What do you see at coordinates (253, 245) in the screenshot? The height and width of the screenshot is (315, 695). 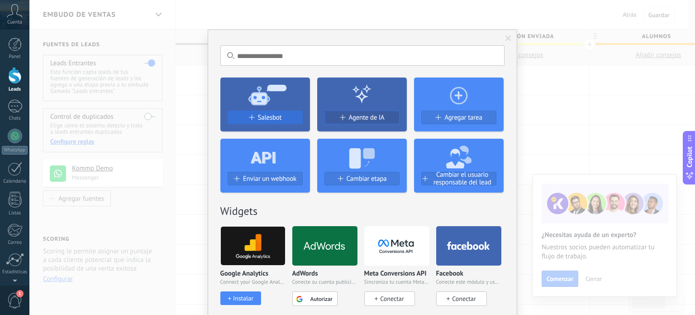 I see `img: google_analytics.png` at bounding box center [253, 245].